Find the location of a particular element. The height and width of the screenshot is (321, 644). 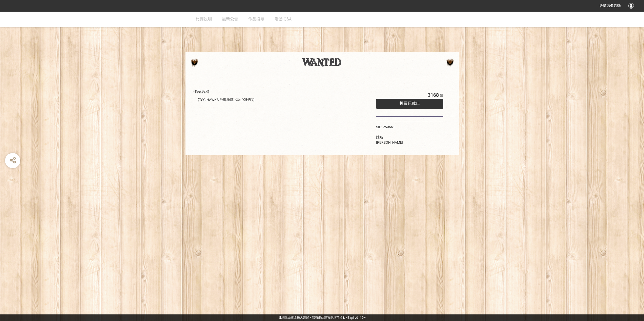

span: 活動 Q&A is located at coordinates (283, 19).